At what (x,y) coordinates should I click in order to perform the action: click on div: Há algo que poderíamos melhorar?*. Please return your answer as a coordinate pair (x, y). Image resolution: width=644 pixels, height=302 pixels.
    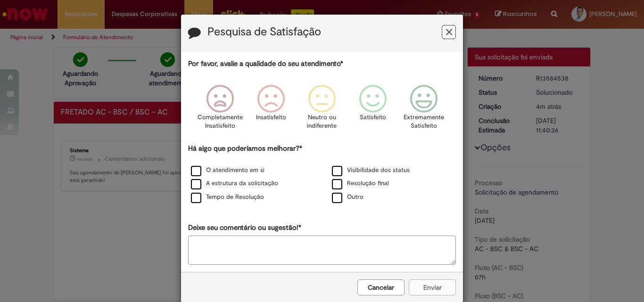
    Looking at the image, I should click on (322, 174).